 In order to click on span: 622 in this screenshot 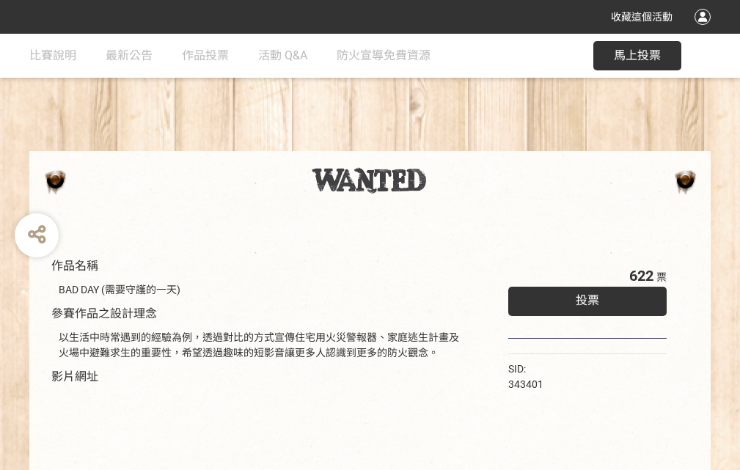, I will do `click(641, 276)`.